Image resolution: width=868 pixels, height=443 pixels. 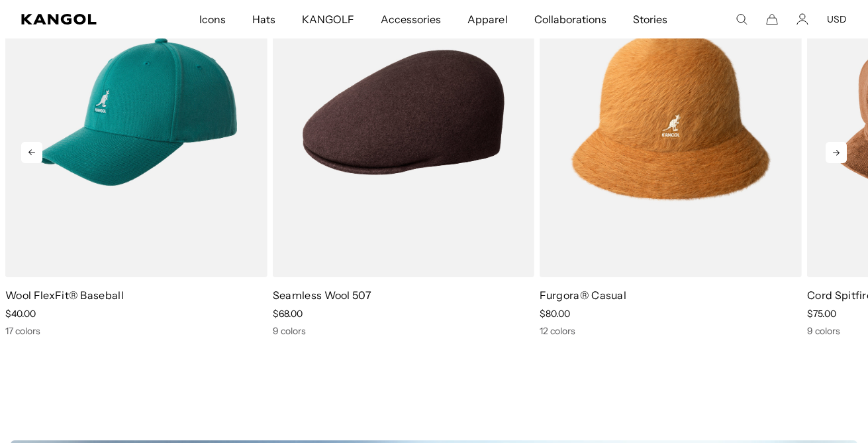 What do you see at coordinates (803, 20) in the screenshot?
I see `a: Account` at bounding box center [803, 20].